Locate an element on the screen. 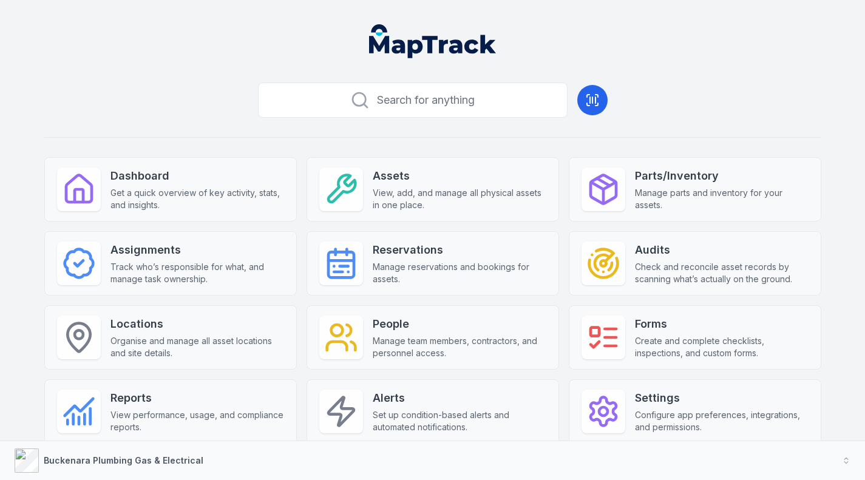 This screenshot has height=480, width=865. span: Track who’s responsible for what, and manage task ownership. is located at coordinates (197, 273).